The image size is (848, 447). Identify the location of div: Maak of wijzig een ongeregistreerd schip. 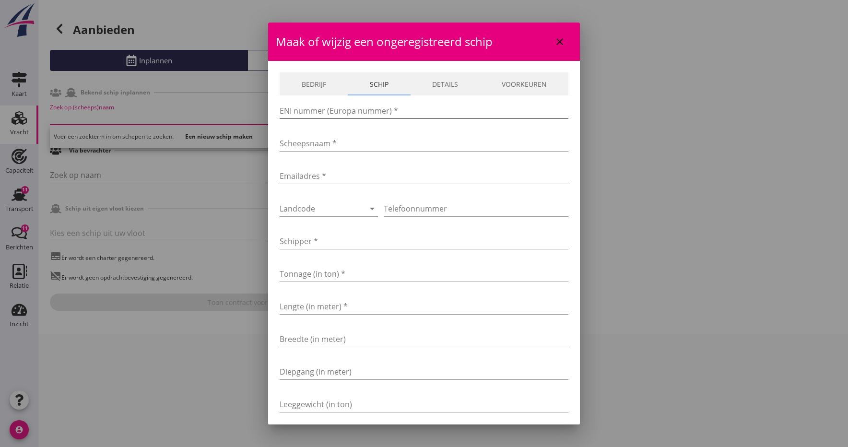
(424, 42).